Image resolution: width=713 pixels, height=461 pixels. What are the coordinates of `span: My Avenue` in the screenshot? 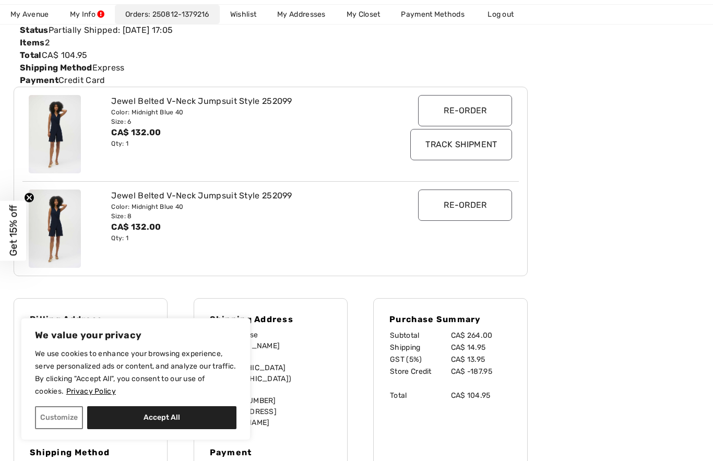 It's located at (30, 14).